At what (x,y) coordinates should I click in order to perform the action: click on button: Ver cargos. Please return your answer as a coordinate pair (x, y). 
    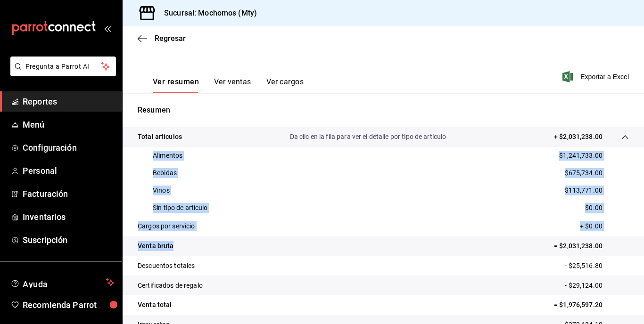
    Looking at the image, I should click on (285, 85).